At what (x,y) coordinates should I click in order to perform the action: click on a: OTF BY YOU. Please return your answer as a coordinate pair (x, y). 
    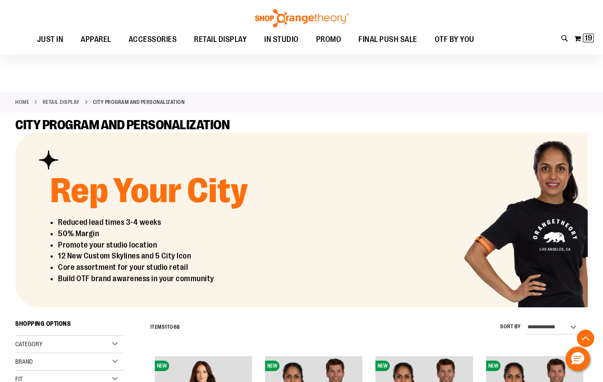
    Looking at the image, I should click on (455, 40).